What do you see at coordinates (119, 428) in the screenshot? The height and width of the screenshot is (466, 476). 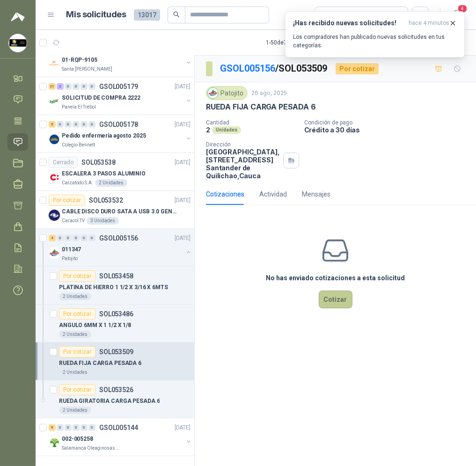 I see `p: GSOL005144` at bounding box center [119, 428].